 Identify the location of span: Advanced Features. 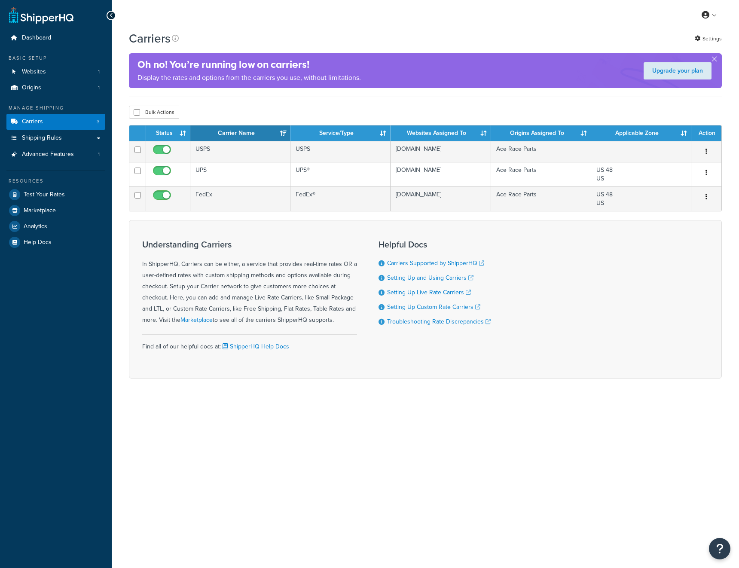
(48, 154).